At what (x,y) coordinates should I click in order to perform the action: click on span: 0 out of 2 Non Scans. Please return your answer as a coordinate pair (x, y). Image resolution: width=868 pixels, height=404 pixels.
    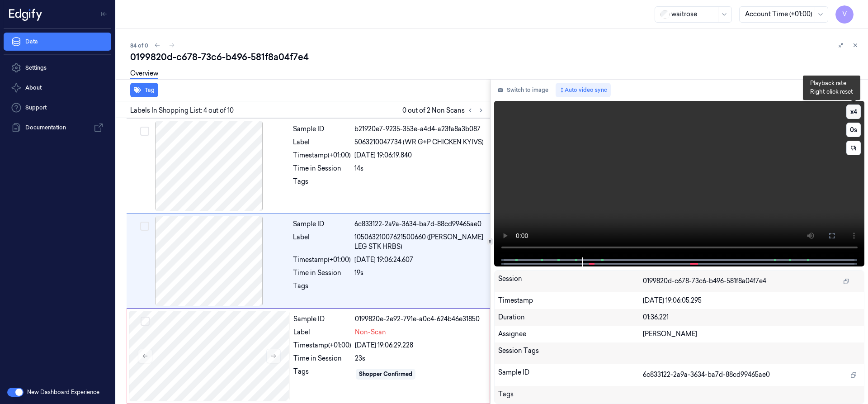
    Looking at the image, I should click on (445, 111).